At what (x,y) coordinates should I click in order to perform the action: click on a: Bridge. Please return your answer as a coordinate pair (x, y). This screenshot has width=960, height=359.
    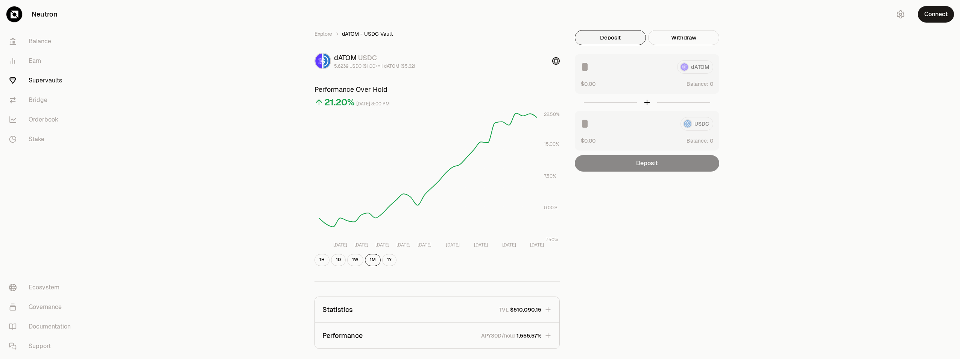
    Looking at the image, I should click on (42, 100).